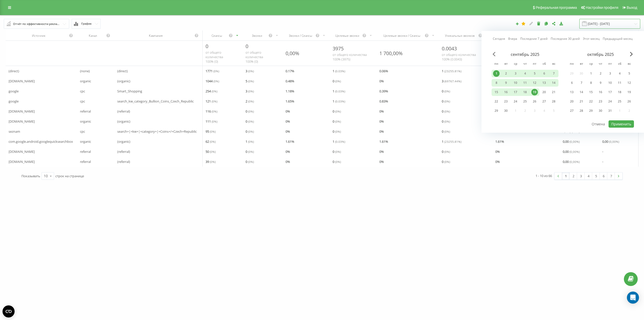 This screenshot has height=320, width=644. What do you see at coordinates (581, 83) in the screenshot?
I see `div: вт 7 окт. 2025 г.` at bounding box center [581, 83].